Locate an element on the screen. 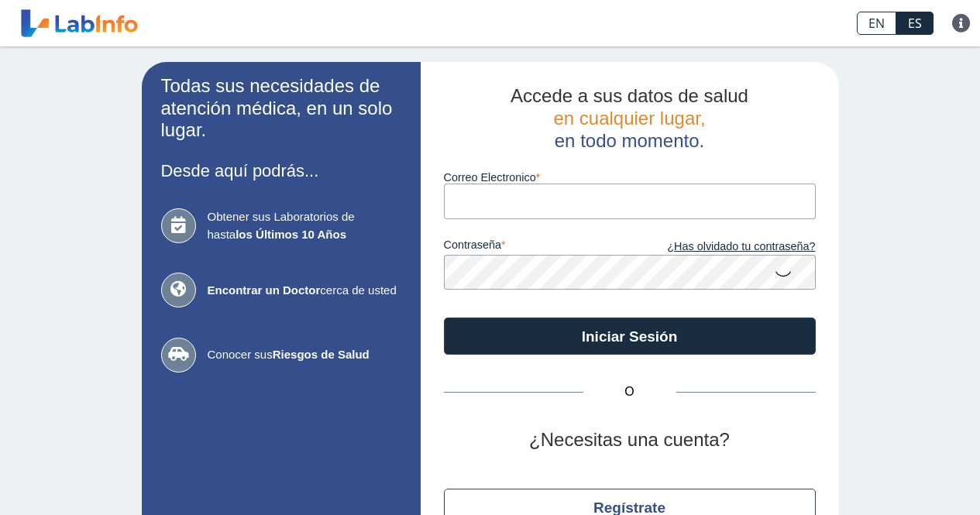 The image size is (980, 515). b: Encontrar un Doctor is located at coordinates (264, 290).